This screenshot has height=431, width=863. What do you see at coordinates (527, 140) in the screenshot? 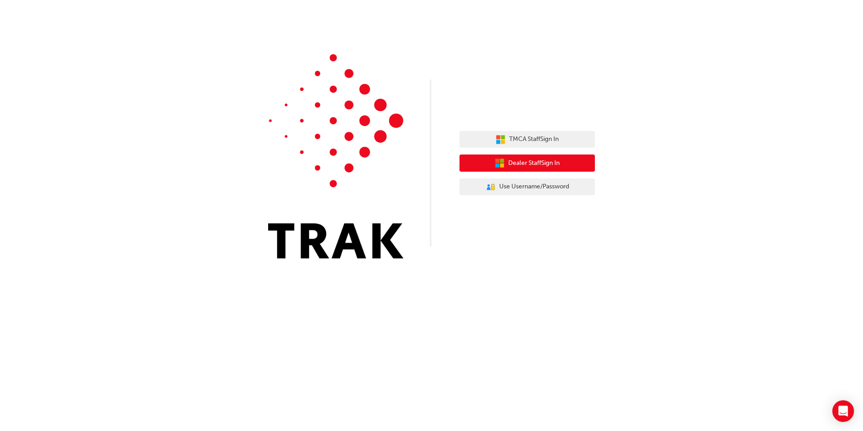
I see `button: TMCA StaffSign In` at bounding box center [527, 140].